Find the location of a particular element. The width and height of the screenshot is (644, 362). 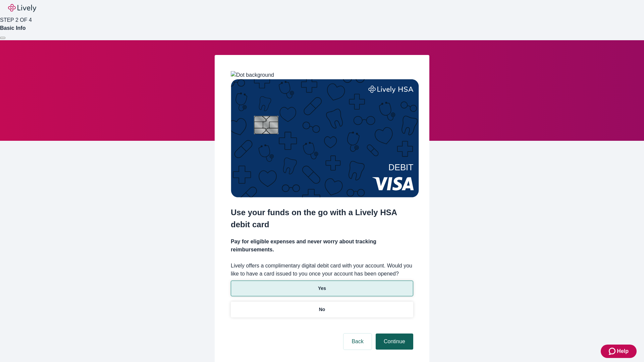

svg: Zendesk support icon is located at coordinates (613, 351).